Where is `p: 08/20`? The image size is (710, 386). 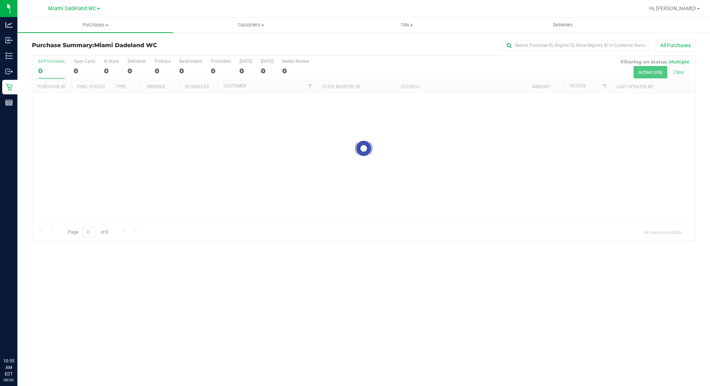 p: 08/20 is located at coordinates (9, 379).